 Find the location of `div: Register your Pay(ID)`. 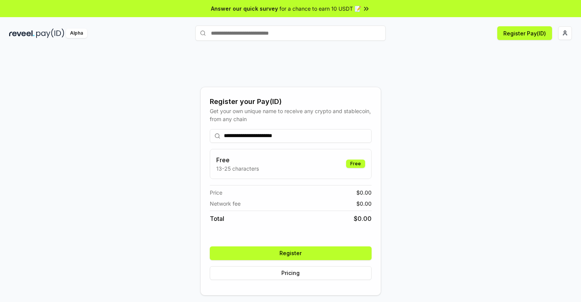

div: Register your Pay(ID) is located at coordinates (290, 102).